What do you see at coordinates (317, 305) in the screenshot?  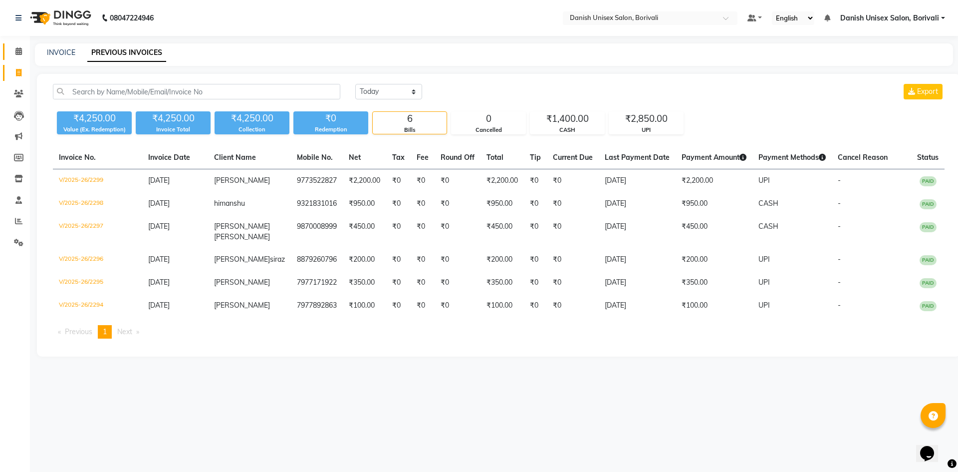 I see `td: 7977892863` at bounding box center [317, 305].